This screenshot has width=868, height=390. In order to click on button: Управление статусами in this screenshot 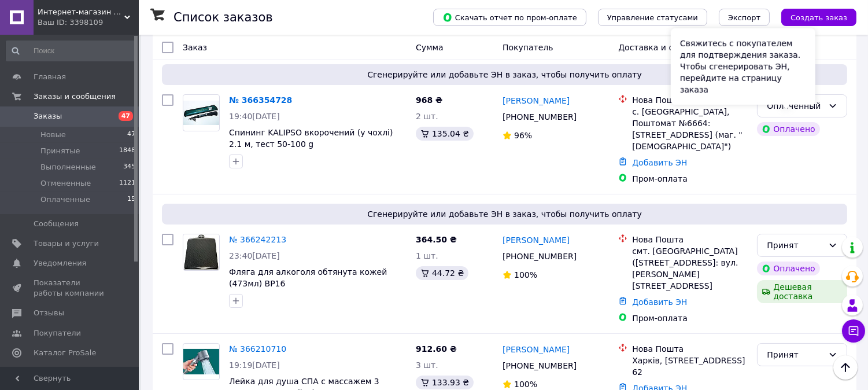, I will do `click(652, 17)`.